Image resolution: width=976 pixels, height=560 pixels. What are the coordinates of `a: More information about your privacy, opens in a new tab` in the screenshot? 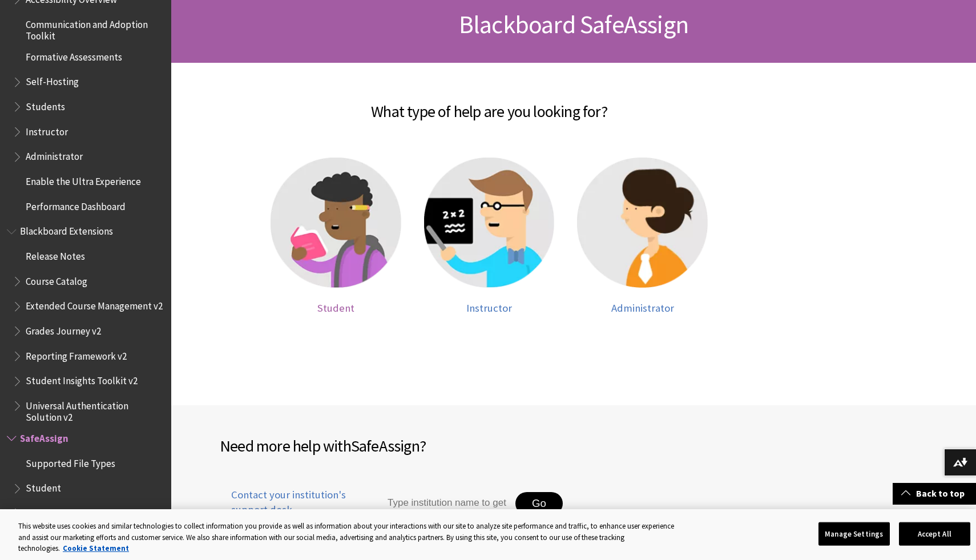 It's located at (96, 548).